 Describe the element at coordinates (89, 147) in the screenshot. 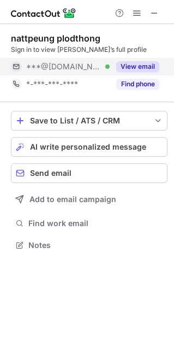

I see `button: AI write personalized message` at that location.